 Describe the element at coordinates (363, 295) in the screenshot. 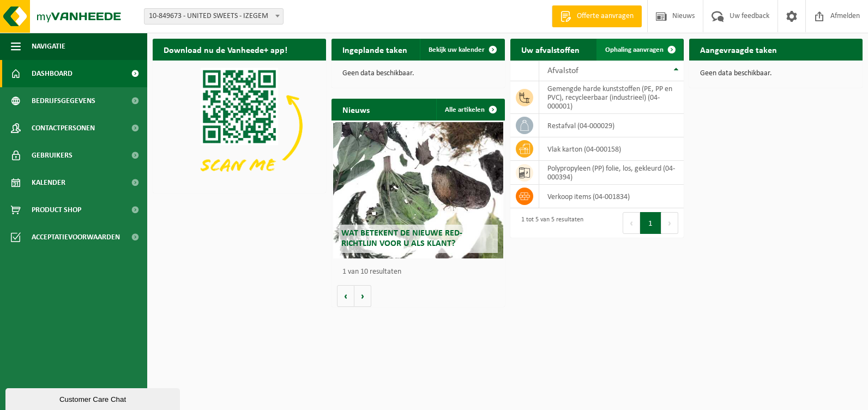

I see `button: Volgende` at that location.